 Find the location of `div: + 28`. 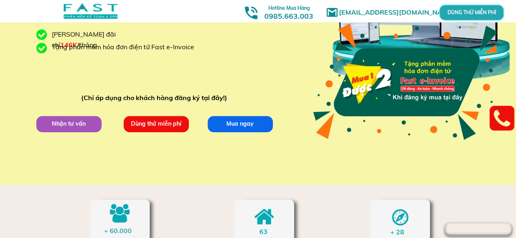

div: + 28 is located at coordinates (401, 233).